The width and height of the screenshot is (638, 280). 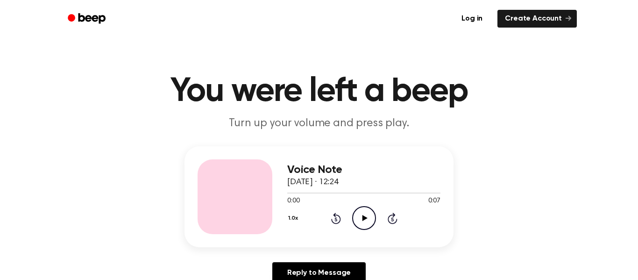 What do you see at coordinates (364, 170) in the screenshot?
I see `h3: Voice Note` at bounding box center [364, 170].